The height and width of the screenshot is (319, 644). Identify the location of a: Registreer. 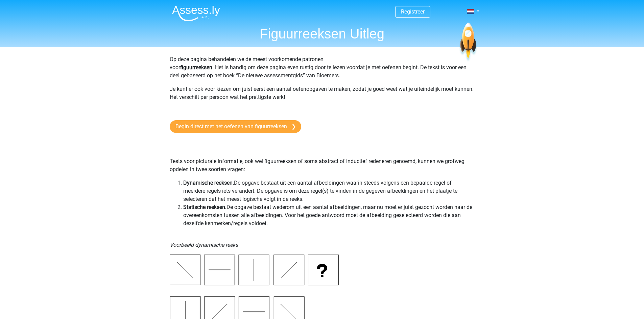
(413, 11).